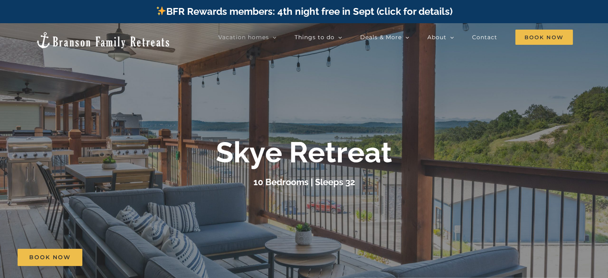 This screenshot has width=608, height=278. I want to click on b: Skye Retreat, so click(304, 152).